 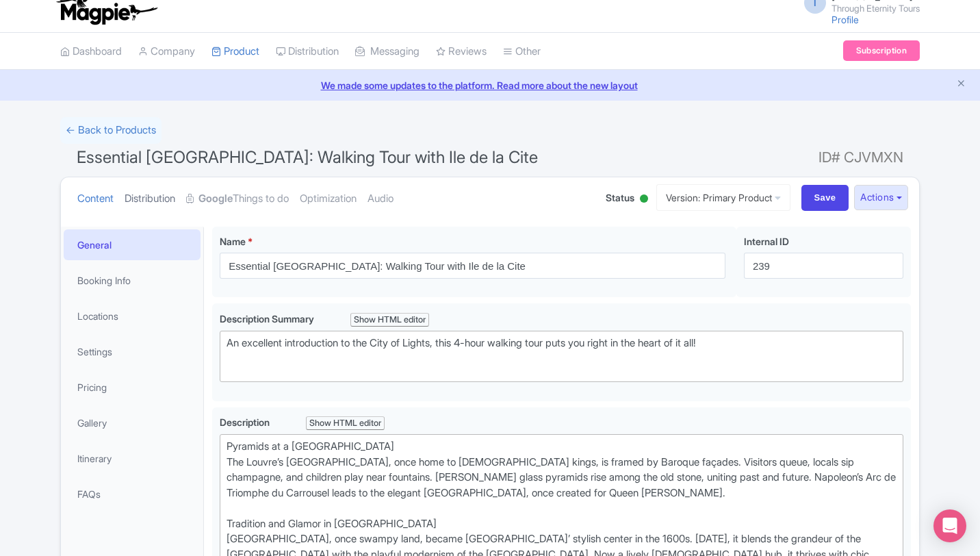 What do you see at coordinates (132, 494) in the screenshot?
I see `a: FAQs` at bounding box center [132, 494].